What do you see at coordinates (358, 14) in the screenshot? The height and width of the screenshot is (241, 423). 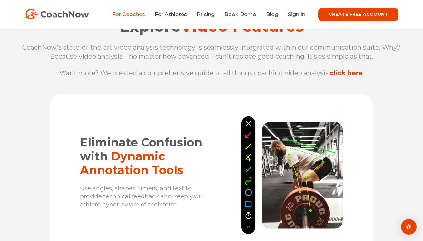 I see `a: CREATE FREE ACCOUNT` at bounding box center [358, 14].